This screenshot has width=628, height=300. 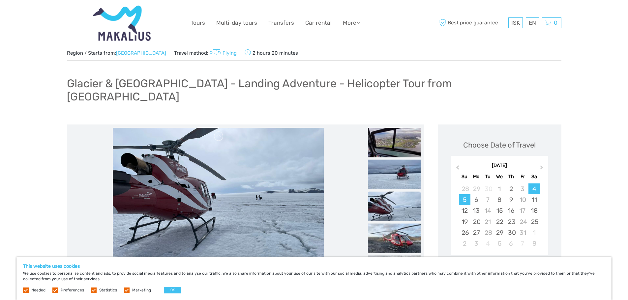 I want to click on div: Th, so click(x=511, y=177).